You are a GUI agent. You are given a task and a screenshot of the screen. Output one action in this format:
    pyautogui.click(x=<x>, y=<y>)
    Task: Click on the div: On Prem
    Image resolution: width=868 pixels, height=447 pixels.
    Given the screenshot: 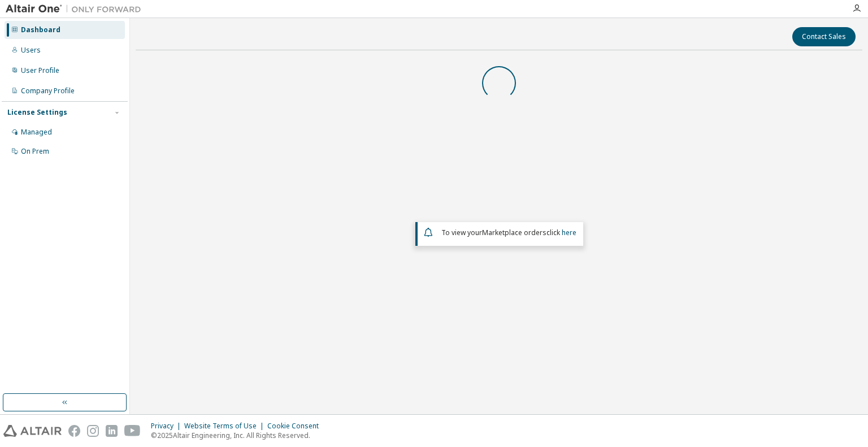 What is the action you would take?
    pyautogui.click(x=35, y=152)
    